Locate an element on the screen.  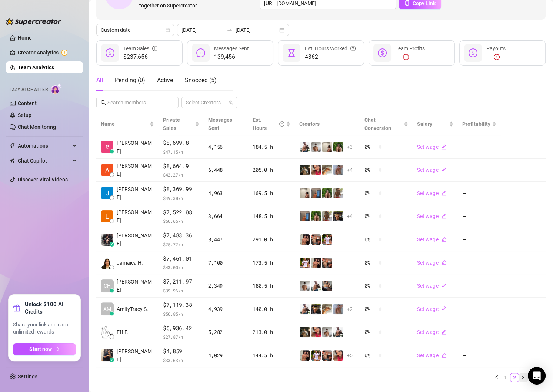
a: Settings is located at coordinates (27, 377).